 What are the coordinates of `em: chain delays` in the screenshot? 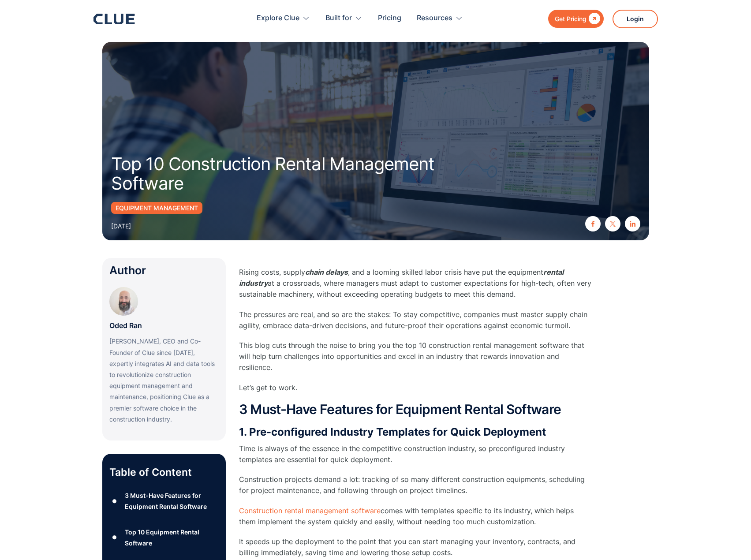 It's located at (327, 272).